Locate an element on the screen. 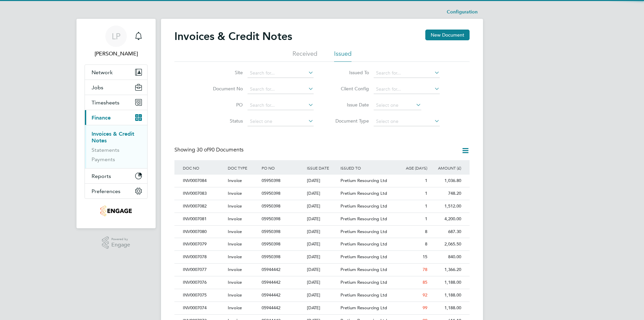 The width and height of the screenshot is (644, 320). span: 92 is located at coordinates (425, 295).